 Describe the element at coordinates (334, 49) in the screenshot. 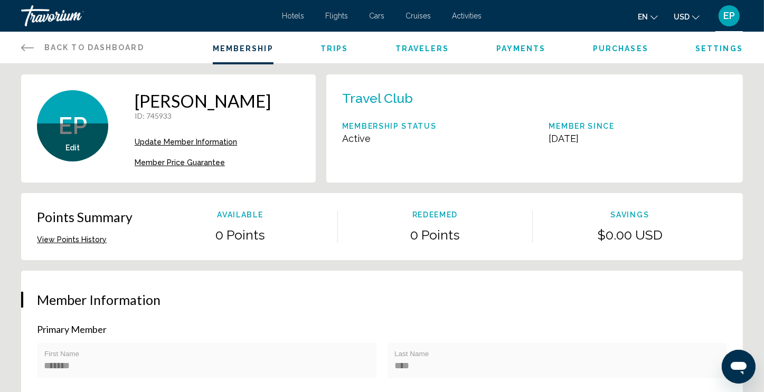

I see `a: Trips` at that location.